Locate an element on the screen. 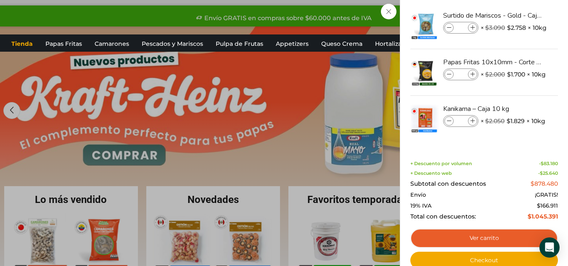 The width and height of the screenshot is (568, 266). a: Ver carrito is located at coordinates (484, 239).